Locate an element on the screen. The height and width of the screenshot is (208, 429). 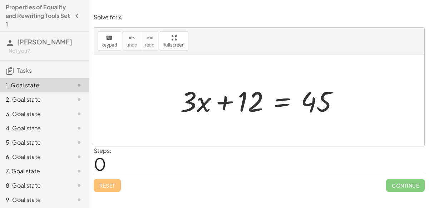
i: redo is located at coordinates (150, 38).